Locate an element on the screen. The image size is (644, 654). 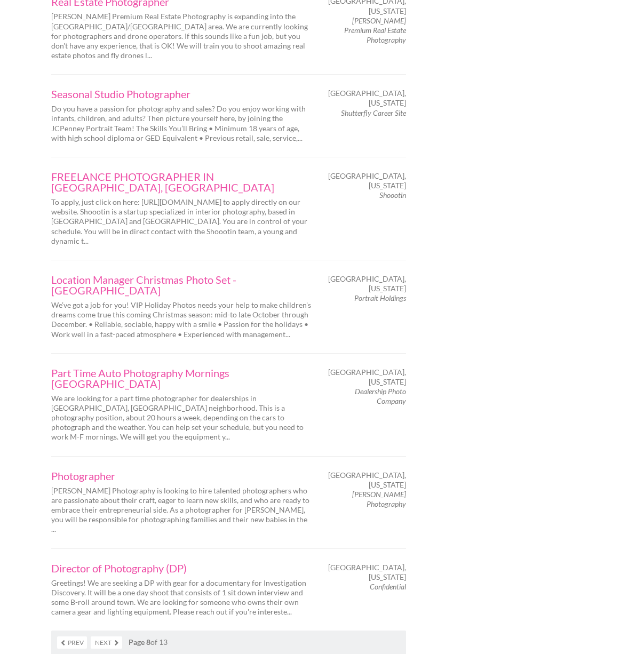
em: Dealership Photo Company is located at coordinates (380, 396).